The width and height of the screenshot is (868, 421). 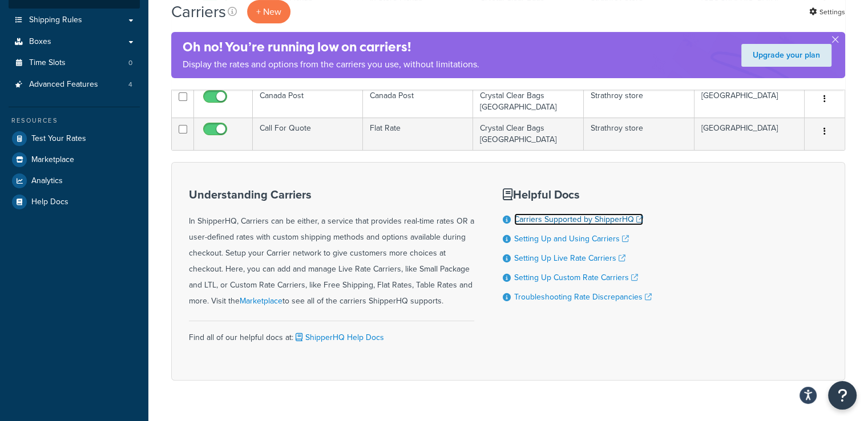 I want to click on a: Boxes, so click(x=74, y=41).